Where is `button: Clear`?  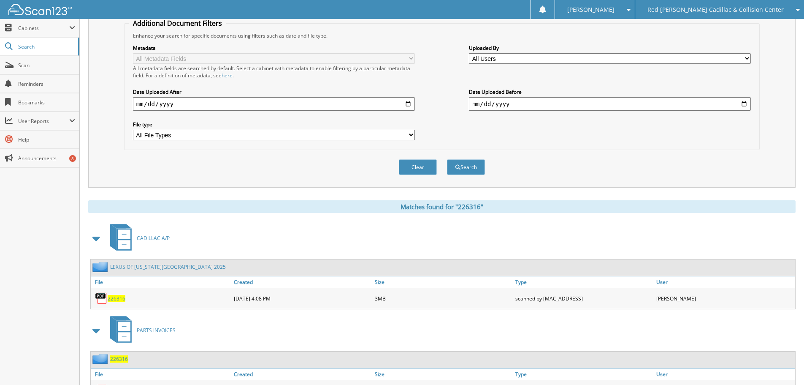
button: Clear is located at coordinates (418, 167).